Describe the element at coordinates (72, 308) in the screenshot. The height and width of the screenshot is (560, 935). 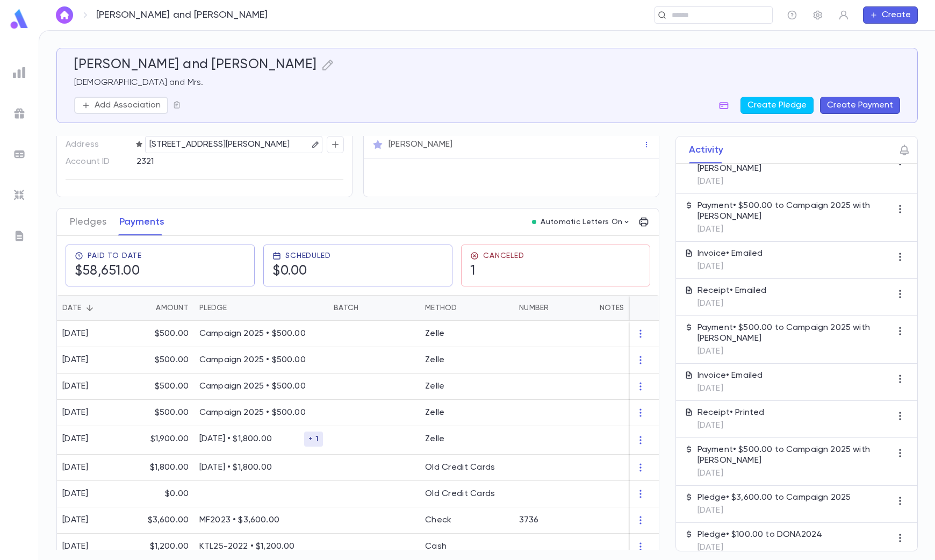
I see `div: Date` at that location.